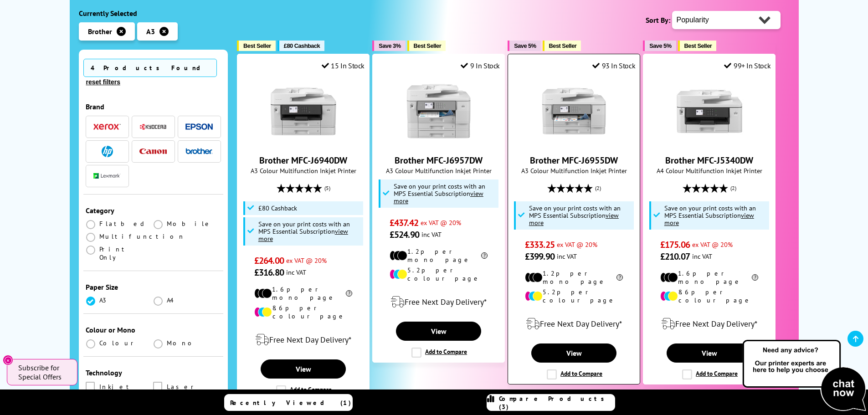 The width and height of the screenshot is (868, 415). Describe the element at coordinates (278, 208) in the screenshot. I see `span: £80 Cashback` at that location.